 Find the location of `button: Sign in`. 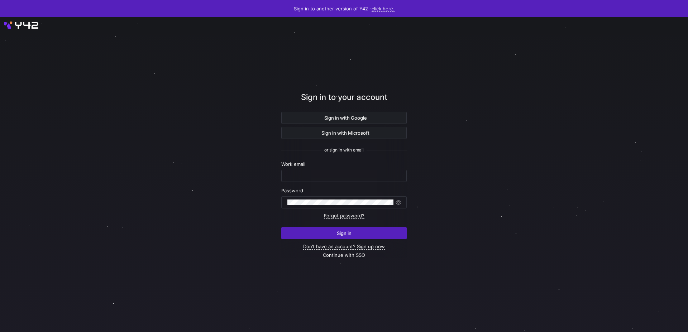

button: Sign in is located at coordinates (344, 233).